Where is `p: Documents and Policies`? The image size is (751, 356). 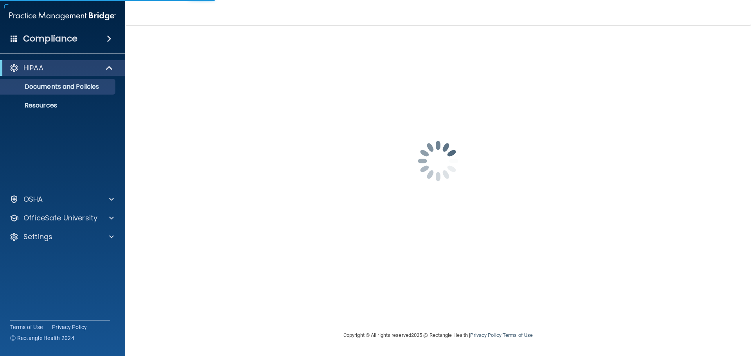 p: Documents and Policies is located at coordinates (58, 87).